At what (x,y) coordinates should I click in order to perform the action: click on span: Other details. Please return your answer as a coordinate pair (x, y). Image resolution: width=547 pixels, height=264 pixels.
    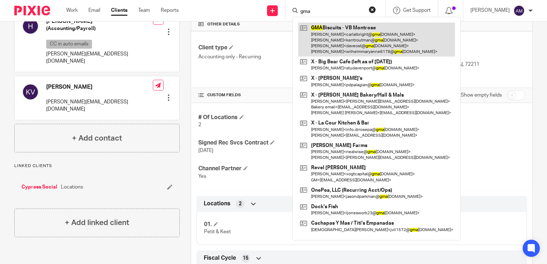
    Looking at the image, I should click on (223, 24).